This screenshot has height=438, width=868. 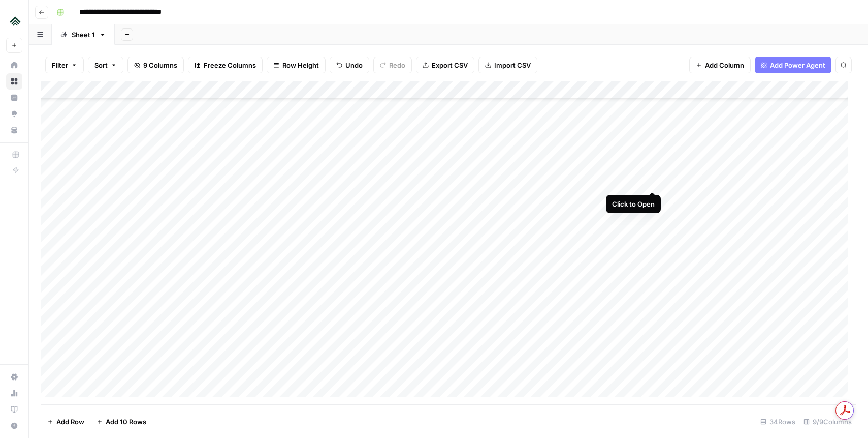 What do you see at coordinates (794, 66) in the screenshot?
I see `button: Add Power Agent` at bounding box center [794, 66].